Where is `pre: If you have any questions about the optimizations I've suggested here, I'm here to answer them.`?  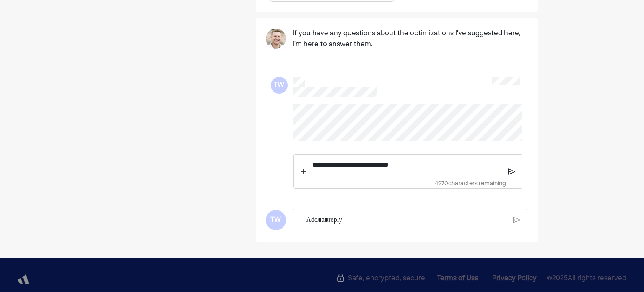 pre: If you have any questions about the optimizations I've suggested here, I'm here to answer them. is located at coordinates (410, 39).